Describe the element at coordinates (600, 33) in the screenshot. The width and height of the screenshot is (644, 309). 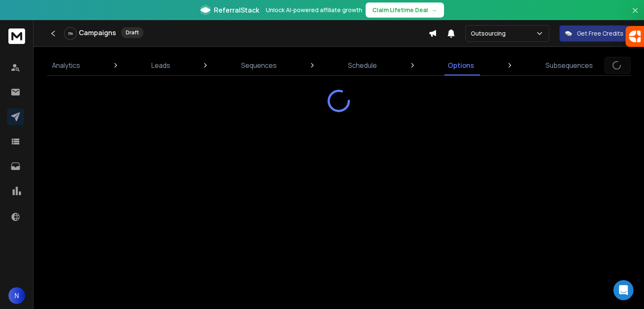
I see `p: Get Free Credits` at that location.